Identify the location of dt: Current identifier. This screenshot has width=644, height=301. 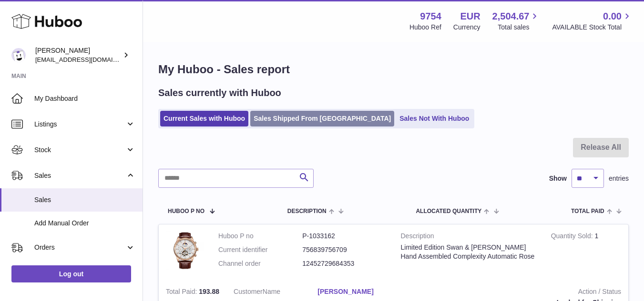
(260, 250).